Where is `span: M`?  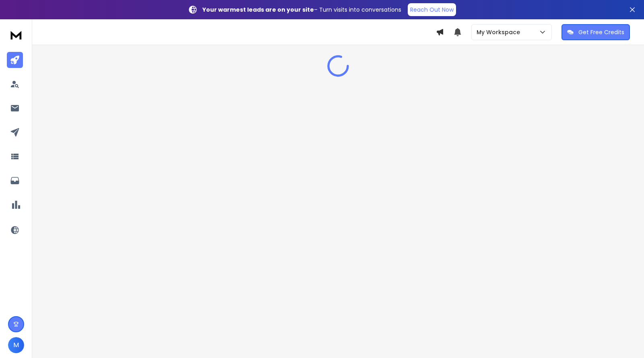 span: M is located at coordinates (16, 345).